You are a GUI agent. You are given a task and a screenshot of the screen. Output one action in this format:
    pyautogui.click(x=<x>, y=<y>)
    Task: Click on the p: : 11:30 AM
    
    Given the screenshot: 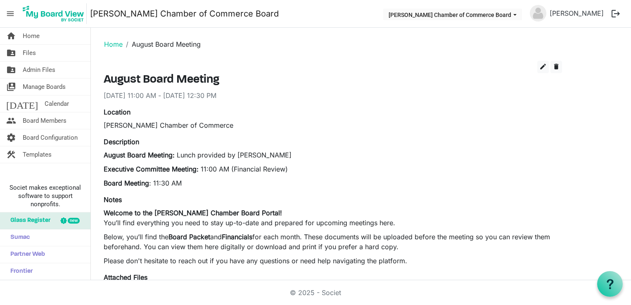 What is the action you would take?
    pyautogui.click(x=333, y=183)
    